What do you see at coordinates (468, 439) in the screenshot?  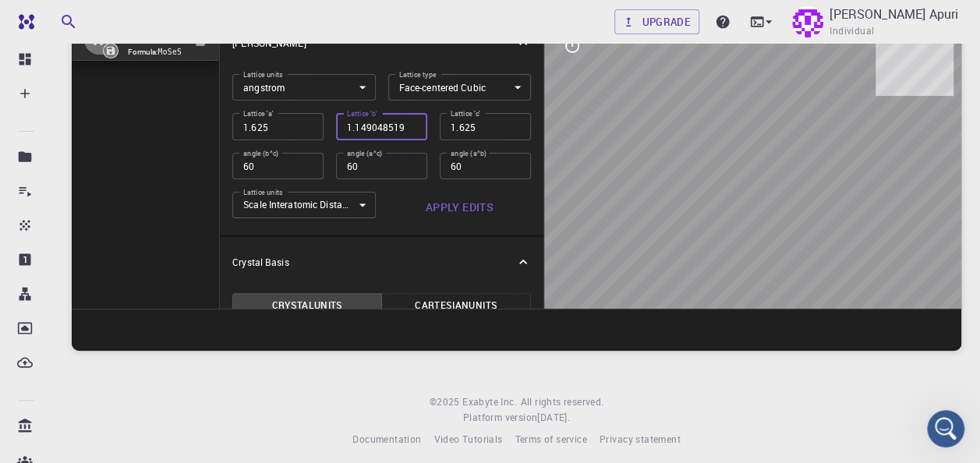 I see `span: Video Tutorials` at bounding box center [468, 439].